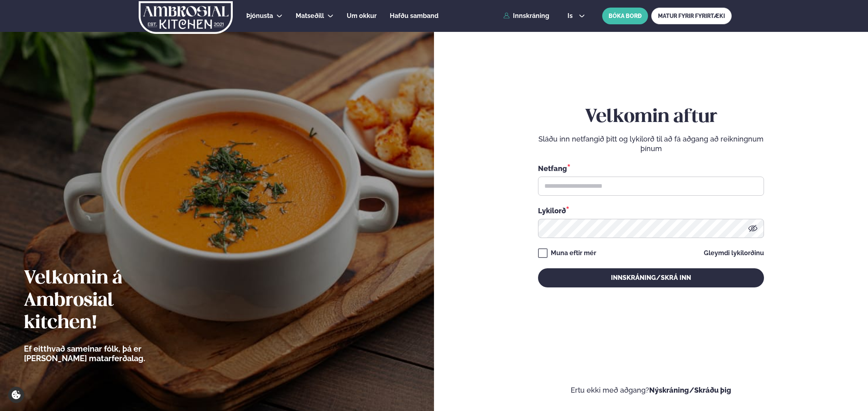 The height and width of the screenshot is (411, 868). I want to click on h2: Velkomin á Ambrosial kitchen!, so click(107, 301).